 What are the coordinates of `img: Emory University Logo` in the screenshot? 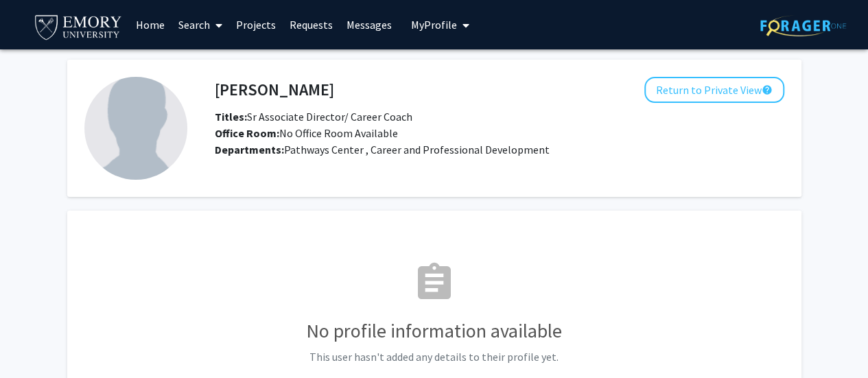 It's located at (78, 26).